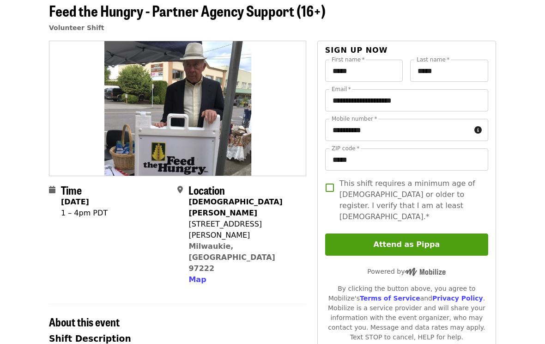  What do you see at coordinates (71, 189) in the screenshot?
I see `span: Time` at bounding box center [71, 189].